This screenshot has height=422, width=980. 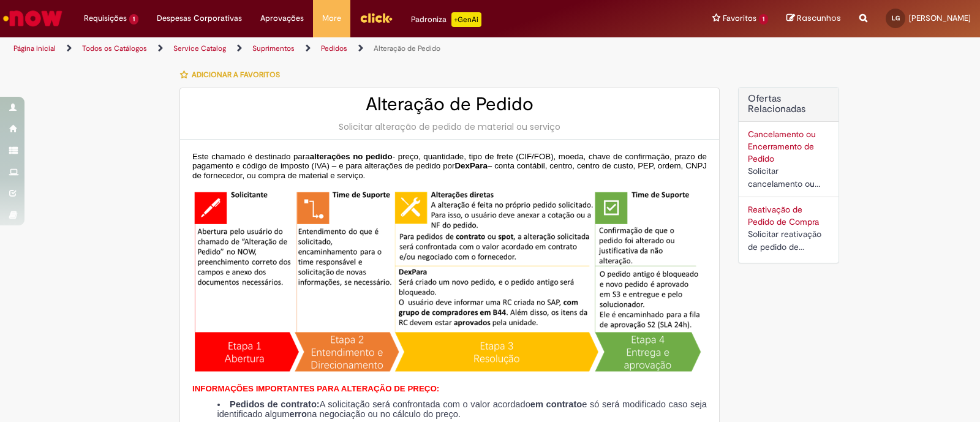 What do you see at coordinates (236, 74) in the screenshot?
I see `span: Adicionar a Favoritos` at bounding box center [236, 74].